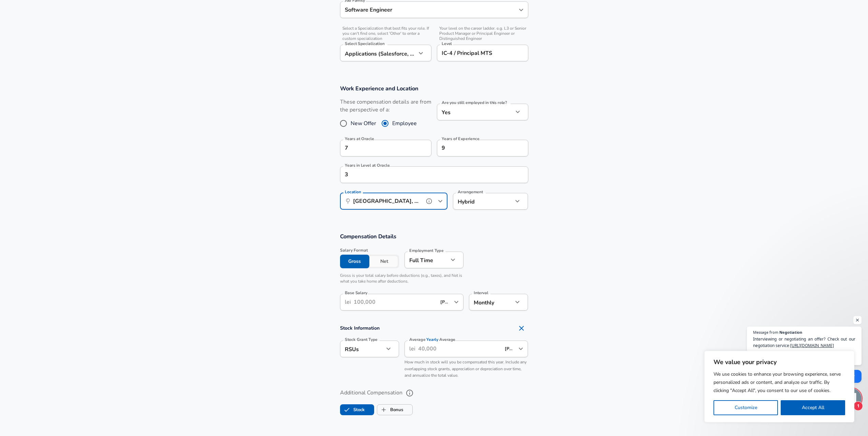  What do you see at coordinates (367, 165) in the screenshot?
I see `label: Years in Level at Oracle` at bounding box center [367, 165].